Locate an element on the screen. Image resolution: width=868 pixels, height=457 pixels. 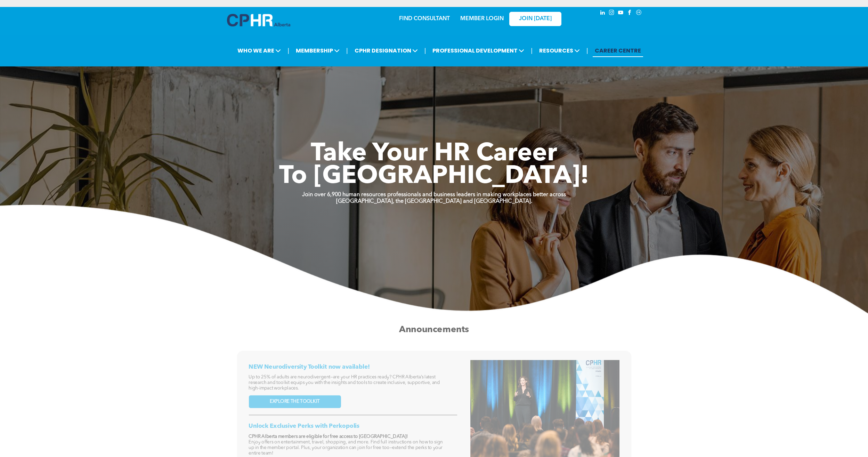
img: A blue and white logo for cp alberta is located at coordinates (258, 20).